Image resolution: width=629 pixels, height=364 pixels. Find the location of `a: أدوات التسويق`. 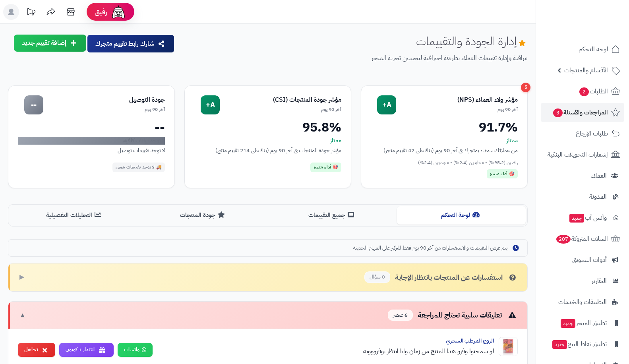

a: أدوات التسويق is located at coordinates (583, 260).